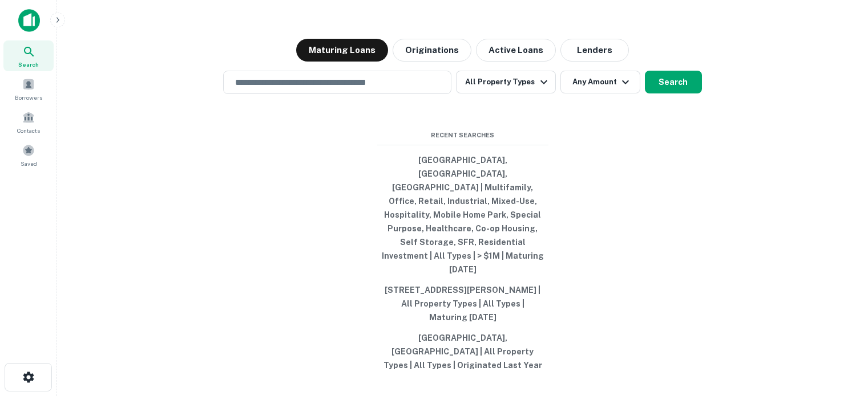 Image resolution: width=868 pixels, height=396 pixels. What do you see at coordinates (29, 122) in the screenshot?
I see `div: Contacts` at bounding box center [29, 122].